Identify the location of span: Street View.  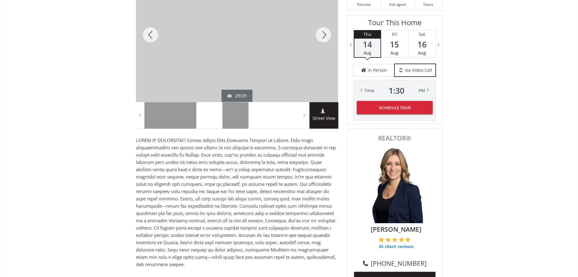
(324, 118).